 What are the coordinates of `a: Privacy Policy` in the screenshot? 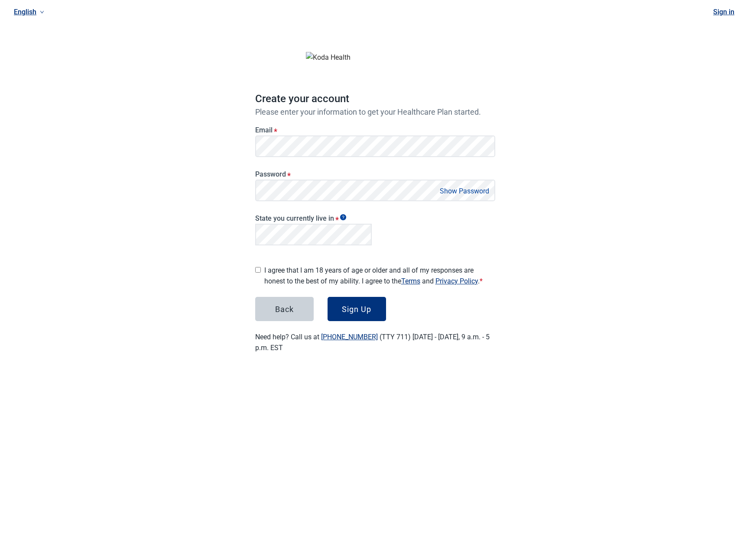 It's located at (457, 281).